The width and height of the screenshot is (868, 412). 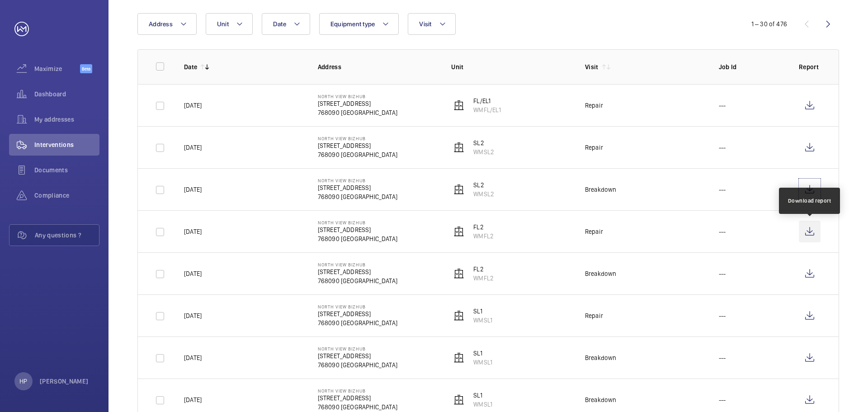 I want to click on p: HP, so click(x=23, y=381).